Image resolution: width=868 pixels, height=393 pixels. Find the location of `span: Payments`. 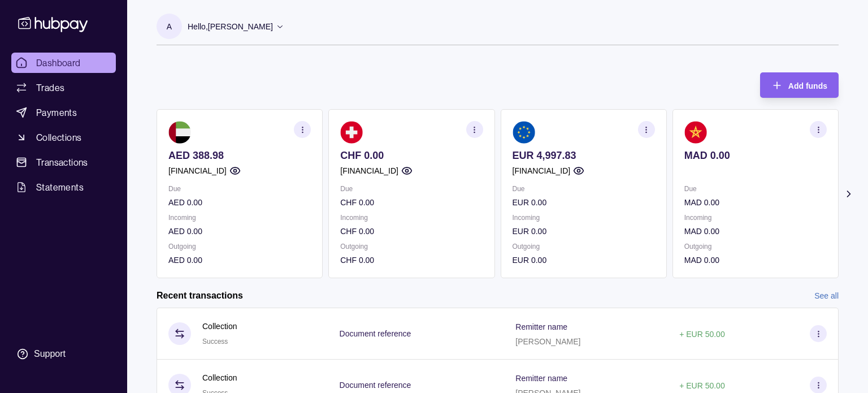

span: Payments is located at coordinates (56, 113).